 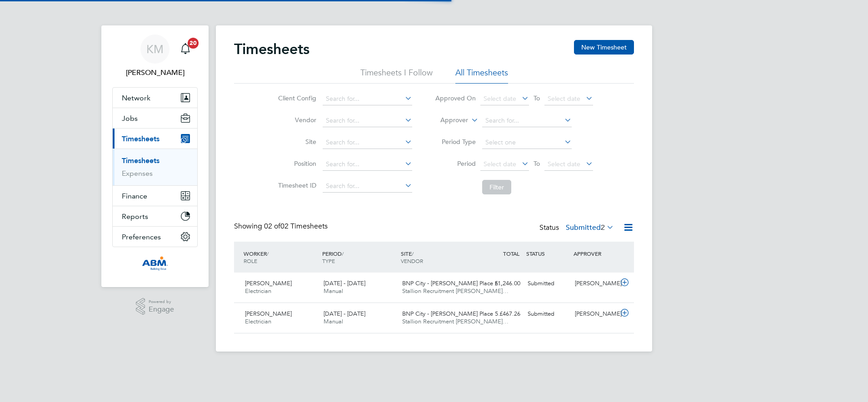 I want to click on button: Finance, so click(x=155, y=196).